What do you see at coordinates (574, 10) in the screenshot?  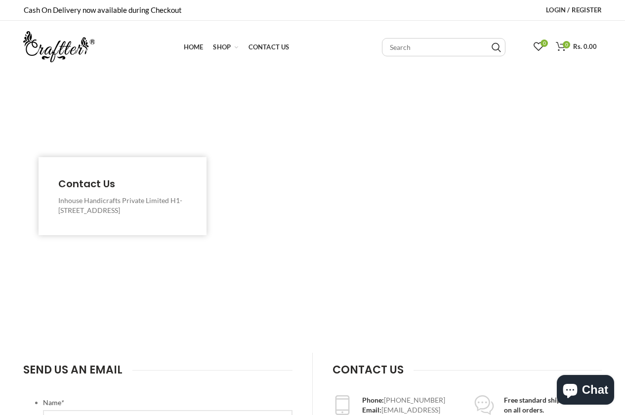 I see `span: Login / Register` at bounding box center [574, 10].